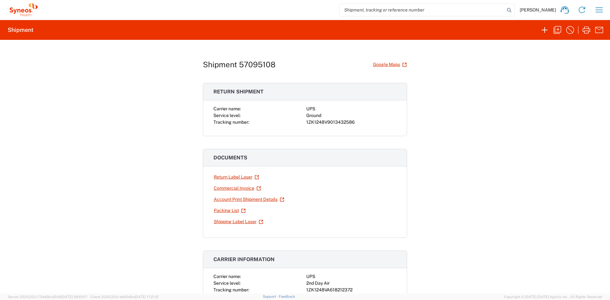 The image size is (610, 300). I want to click on h2: Shipment, so click(20, 30).